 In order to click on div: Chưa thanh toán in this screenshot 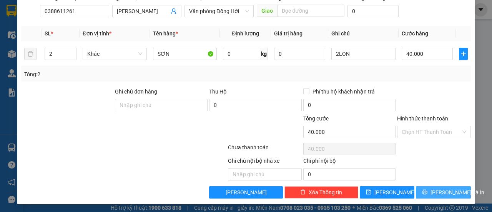, I will do `click(265, 150)`.